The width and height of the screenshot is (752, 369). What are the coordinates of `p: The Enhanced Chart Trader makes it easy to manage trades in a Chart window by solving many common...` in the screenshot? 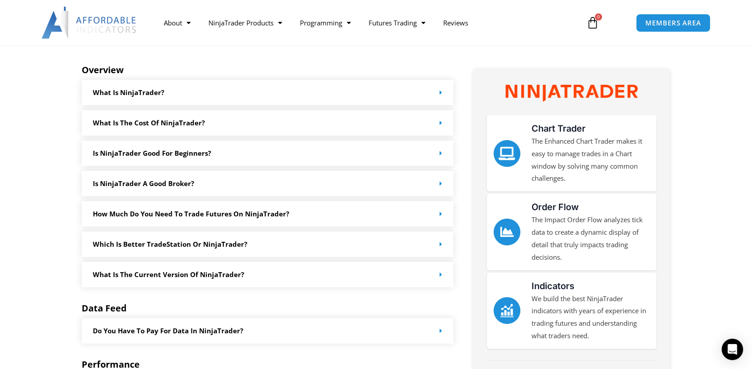 It's located at (591, 160).